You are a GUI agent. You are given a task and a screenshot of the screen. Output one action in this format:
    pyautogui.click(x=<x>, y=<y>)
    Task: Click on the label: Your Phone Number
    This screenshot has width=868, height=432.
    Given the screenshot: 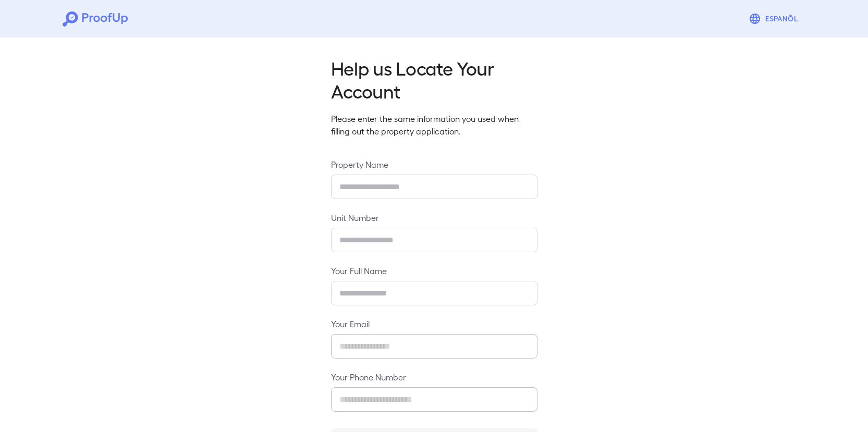 What is the action you would take?
    pyautogui.click(x=434, y=377)
    